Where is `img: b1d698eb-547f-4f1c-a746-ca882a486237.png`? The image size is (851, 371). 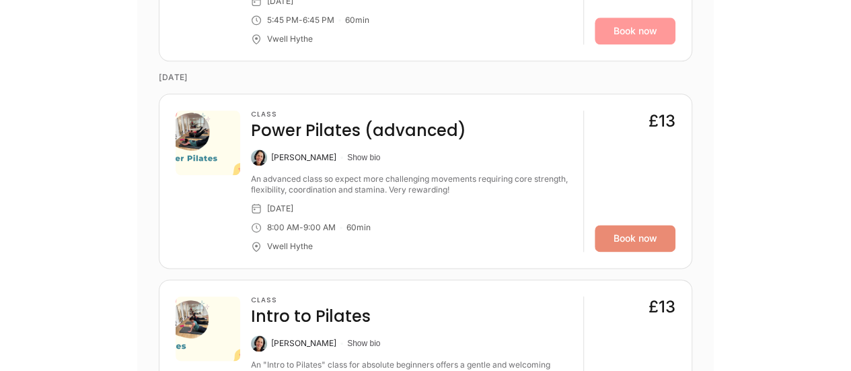 img: b1d698eb-547f-4f1c-a746-ca882a486237.png is located at coordinates (208, 328).